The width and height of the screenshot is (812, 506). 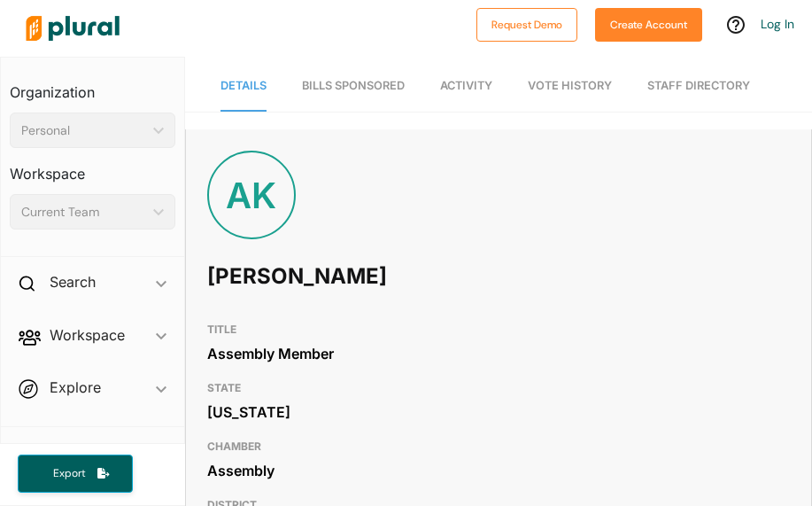 I want to click on span: Details, so click(x=244, y=85).